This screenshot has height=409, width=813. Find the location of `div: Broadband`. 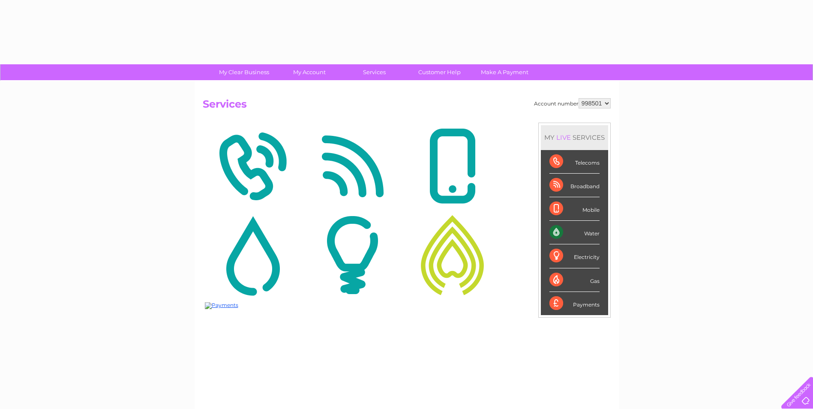

div: Broadband is located at coordinates (574, 185).